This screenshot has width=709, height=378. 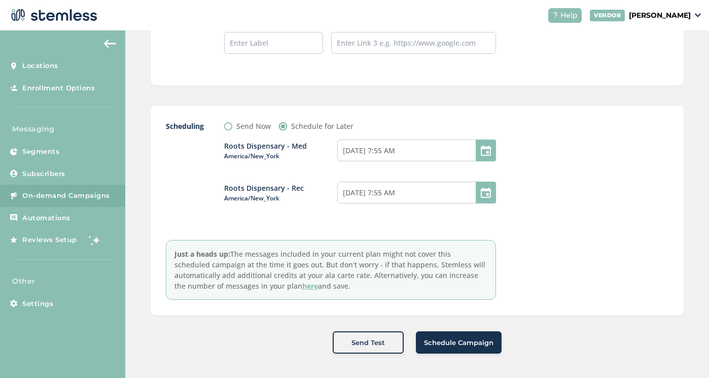 What do you see at coordinates (368, 343) in the screenshot?
I see `span: Send Test` at bounding box center [368, 343].